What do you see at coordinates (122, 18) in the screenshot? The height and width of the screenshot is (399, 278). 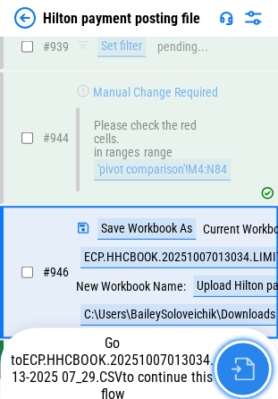 I see `div: Hilton payment posting file` at bounding box center [122, 18].